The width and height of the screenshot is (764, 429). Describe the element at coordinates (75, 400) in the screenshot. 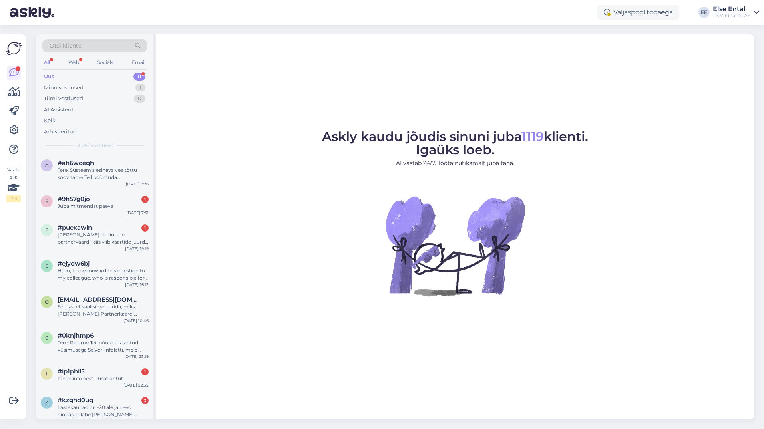

I see `span: #kzghd0uq` at that location.